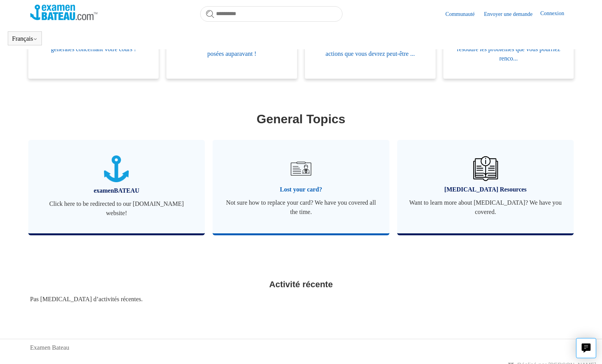  I want to click on span: Not sure how to replace your card? We have you covered all the time., so click(301, 207).